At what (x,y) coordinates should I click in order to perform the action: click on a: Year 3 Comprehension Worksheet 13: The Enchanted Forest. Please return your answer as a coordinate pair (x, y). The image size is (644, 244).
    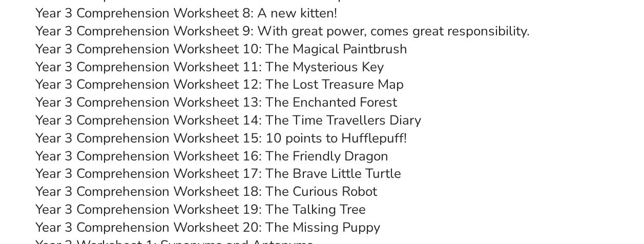
    Looking at the image, I should click on (216, 102).